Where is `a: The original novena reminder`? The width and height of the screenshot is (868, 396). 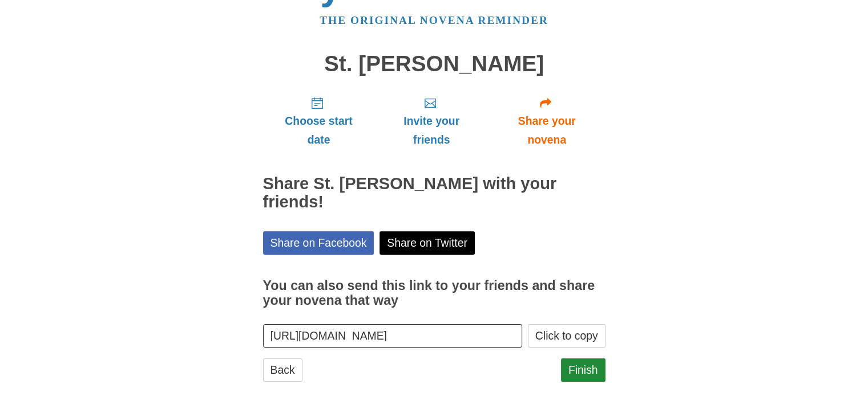
a: The original novena reminder is located at coordinates (434, 20).